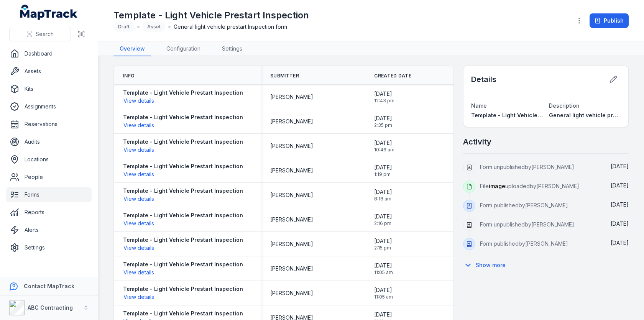 The width and height of the screenshot is (644, 320). What do you see at coordinates (124, 27) in the screenshot?
I see `div: Draft` at bounding box center [124, 27].